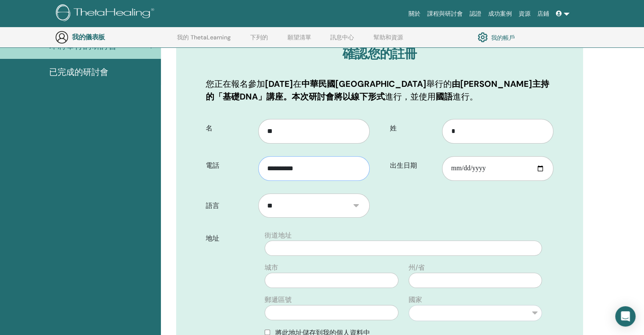 This screenshot has height=335, width=644. What do you see at coordinates (379, 54) in the screenshot?
I see `font: 確認您的註冊` at bounding box center [379, 54].